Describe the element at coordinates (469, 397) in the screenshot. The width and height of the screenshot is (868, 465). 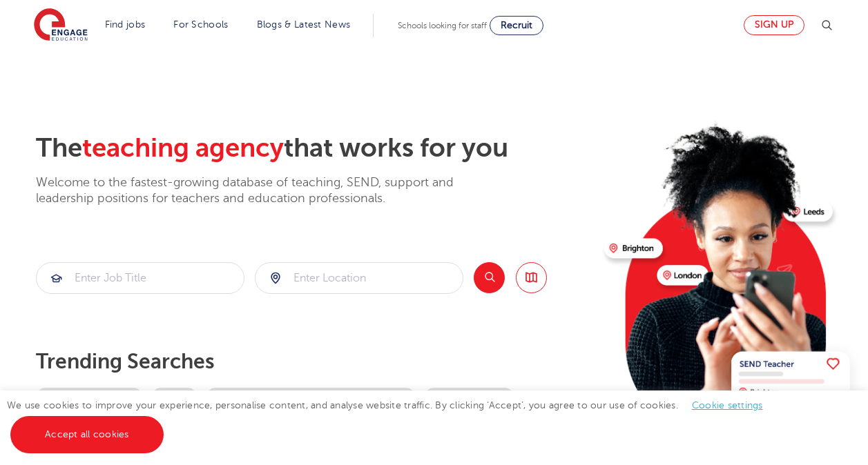
I see `a: Register with us` at that location.